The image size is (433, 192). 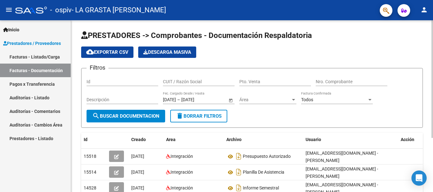 What do you see at coordinates (90, 172) in the screenshot?
I see `span: 15514` at bounding box center [90, 172].